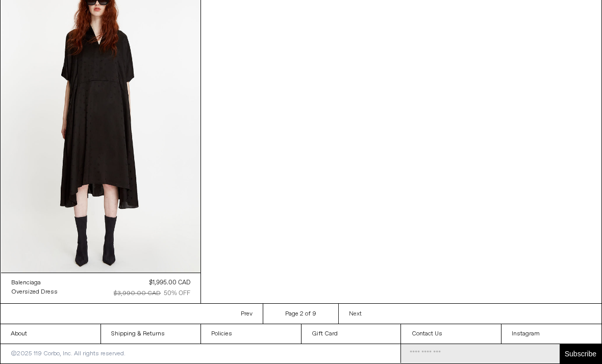 The height and width of the screenshot is (364, 602). Describe the element at coordinates (169, 283) in the screenshot. I see `div: $1,995.00 CAD` at that location.